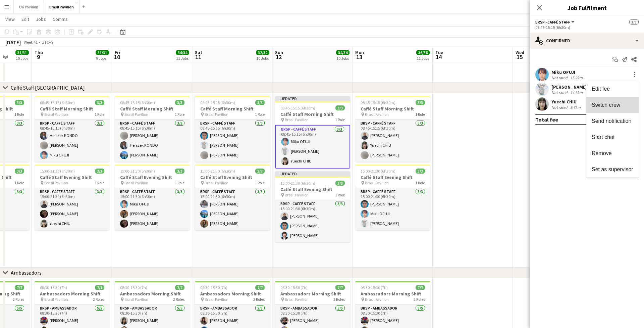 The width and height of the screenshot is (644, 328). Describe the element at coordinates (612, 138) in the screenshot. I see `button: Start chat` at that location.